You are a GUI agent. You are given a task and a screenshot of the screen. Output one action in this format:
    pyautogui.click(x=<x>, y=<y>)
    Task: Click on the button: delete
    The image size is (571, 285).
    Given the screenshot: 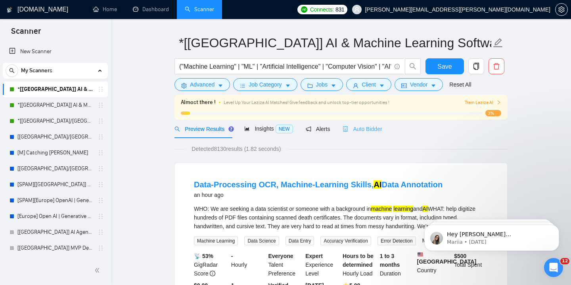 What is the action you would take?
    pyautogui.click(x=496, y=66)
    